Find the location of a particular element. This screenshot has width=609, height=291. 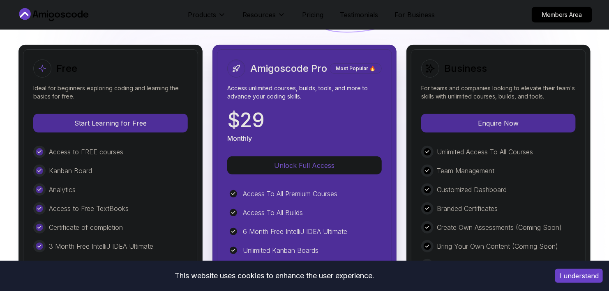

p: 6 Month Free IntelliJ IDEA Ultimate is located at coordinates (295, 232).